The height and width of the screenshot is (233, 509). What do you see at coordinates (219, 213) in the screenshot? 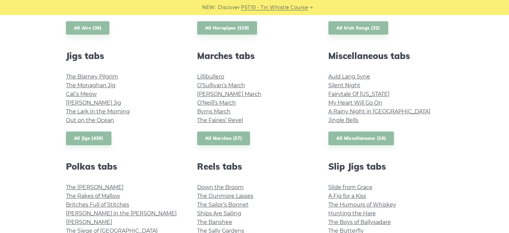
I see `a: Ships Are Sailing` at bounding box center [219, 213].